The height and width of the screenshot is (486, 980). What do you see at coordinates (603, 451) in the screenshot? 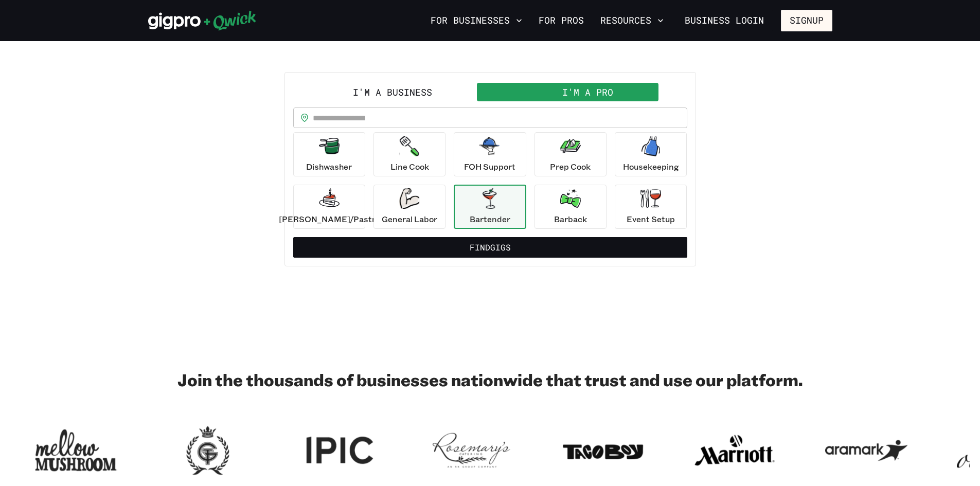
I see `img: Logo for Taco Boy` at bounding box center [603, 451].